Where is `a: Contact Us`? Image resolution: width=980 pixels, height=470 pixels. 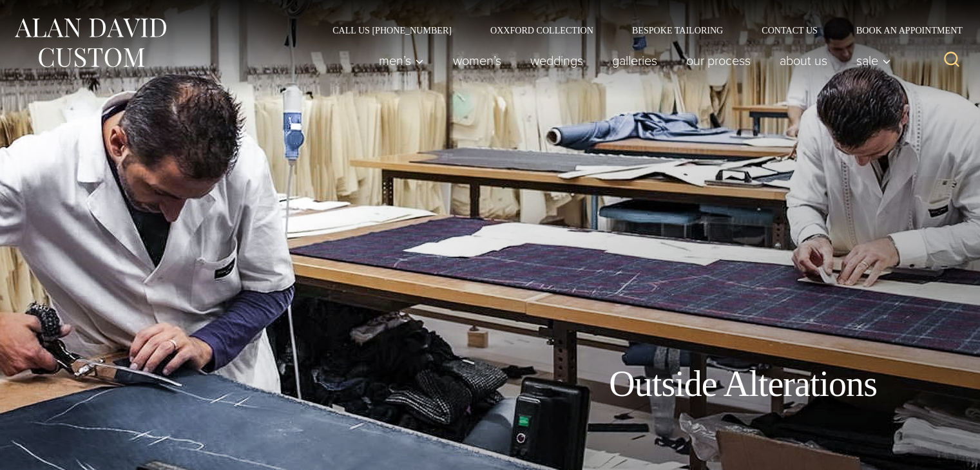
a: Contact Us is located at coordinates (790, 30).